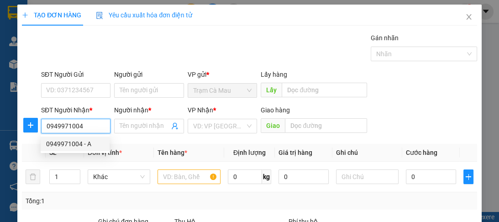  What do you see at coordinates (267, 177) in the screenshot?
I see `span: kg` at bounding box center [267, 177].